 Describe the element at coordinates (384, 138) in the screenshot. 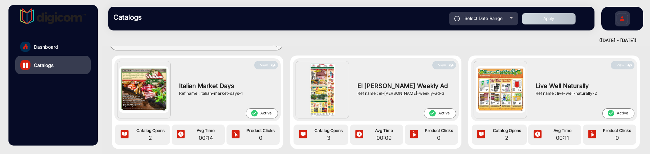

I see `span: 00:09` at that location.